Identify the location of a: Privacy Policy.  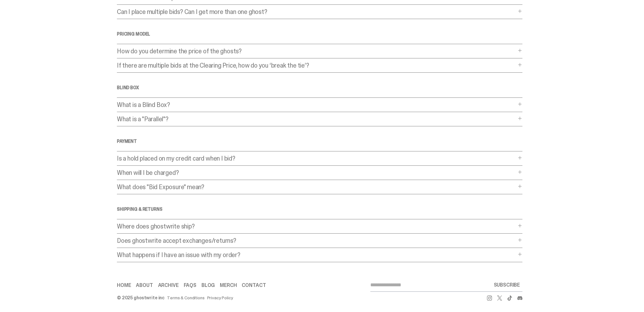
(220, 298).